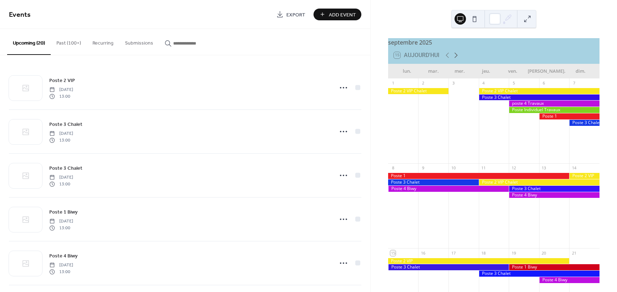 The height and width of the screenshot is (292, 617). I want to click on span: Poste 1 Biwy, so click(63, 212).